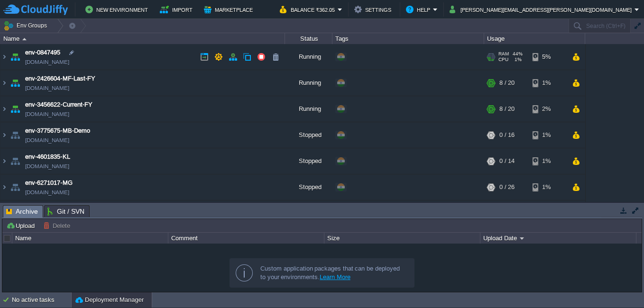  What do you see at coordinates (547, 109) in the screenshot?
I see `div: 2%` at bounding box center [547, 109].